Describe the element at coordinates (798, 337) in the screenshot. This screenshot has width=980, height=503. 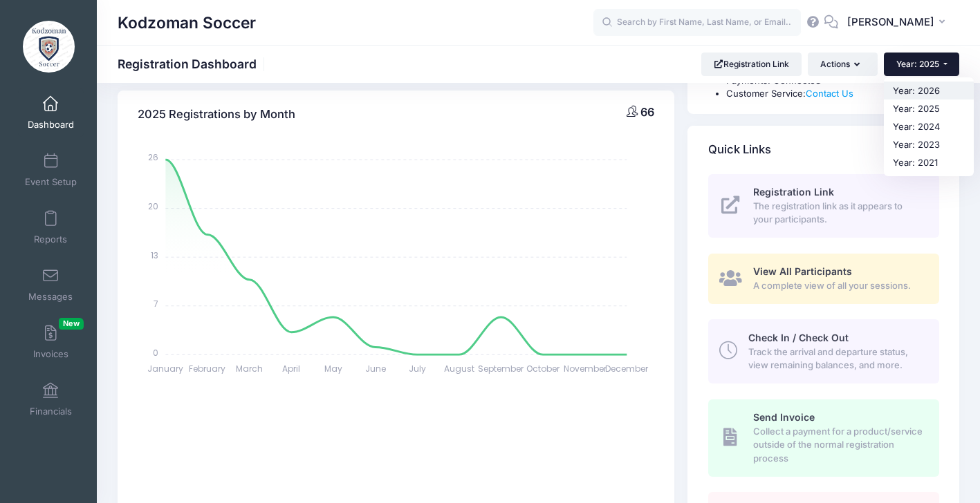
I see `span: Check In / Check Out` at that location.